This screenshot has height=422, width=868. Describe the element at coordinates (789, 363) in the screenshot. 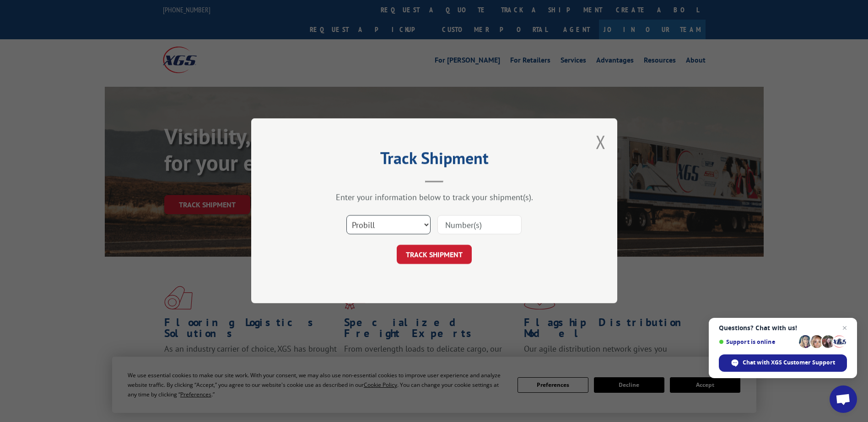

I see `span: Chat with XGS Customer Support` at that location.